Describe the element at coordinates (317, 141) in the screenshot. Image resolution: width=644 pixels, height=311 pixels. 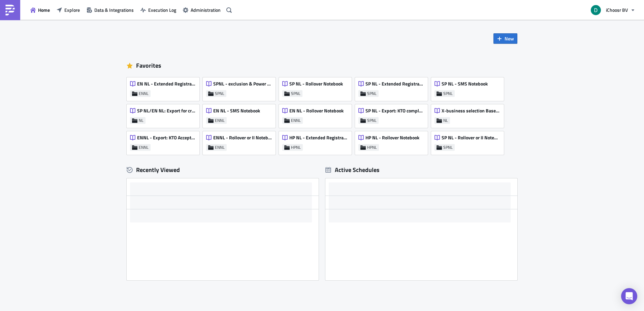
I see `a: HP NL - Extended Registrations exportHPNL` at that location.